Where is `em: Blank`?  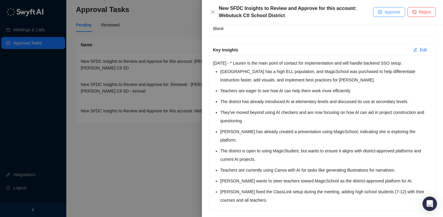 em: Blank is located at coordinates (218, 29).